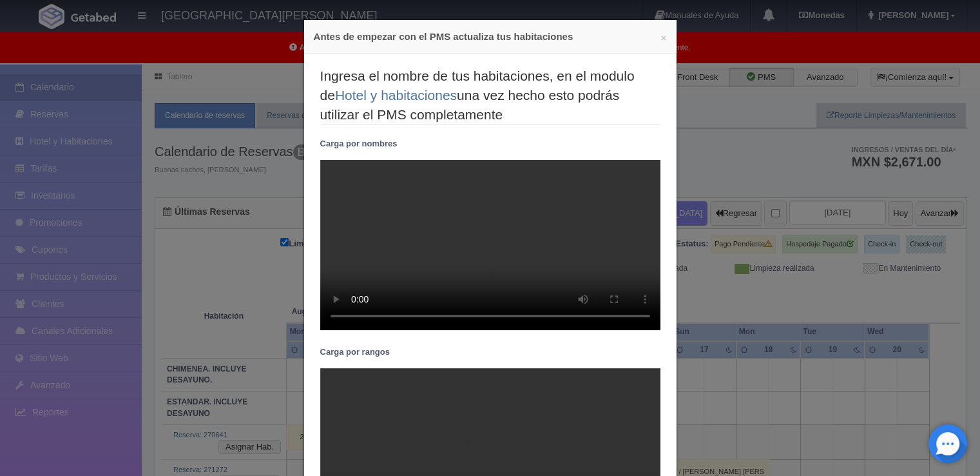 This screenshot has height=476, width=980. Describe the element at coordinates (359, 144) in the screenshot. I see `label: Carga por nombres` at that location.